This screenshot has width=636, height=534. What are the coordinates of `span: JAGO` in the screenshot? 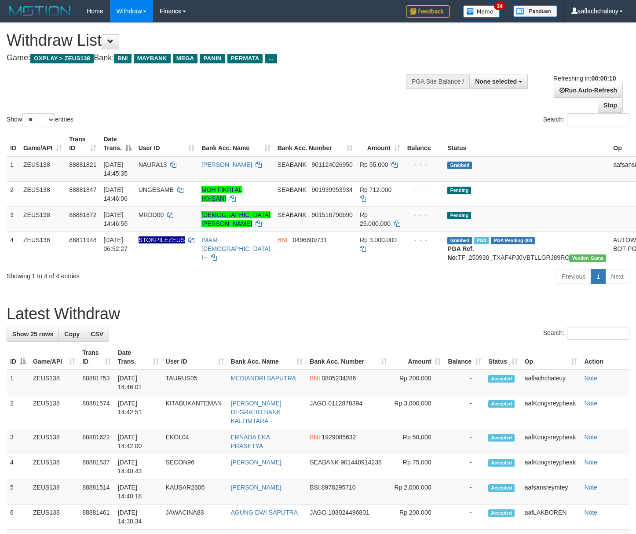 It's located at (318, 403).